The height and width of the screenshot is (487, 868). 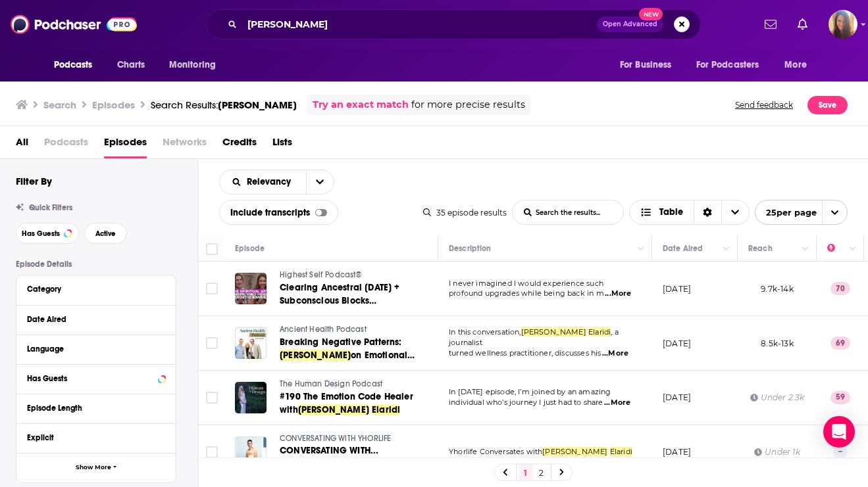 I want to click on a: All, so click(x=22, y=145).